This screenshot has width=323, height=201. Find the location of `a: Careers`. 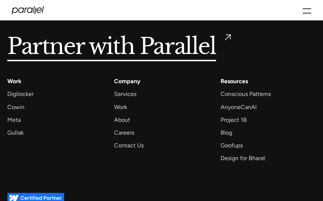

a: Careers is located at coordinates (124, 132).